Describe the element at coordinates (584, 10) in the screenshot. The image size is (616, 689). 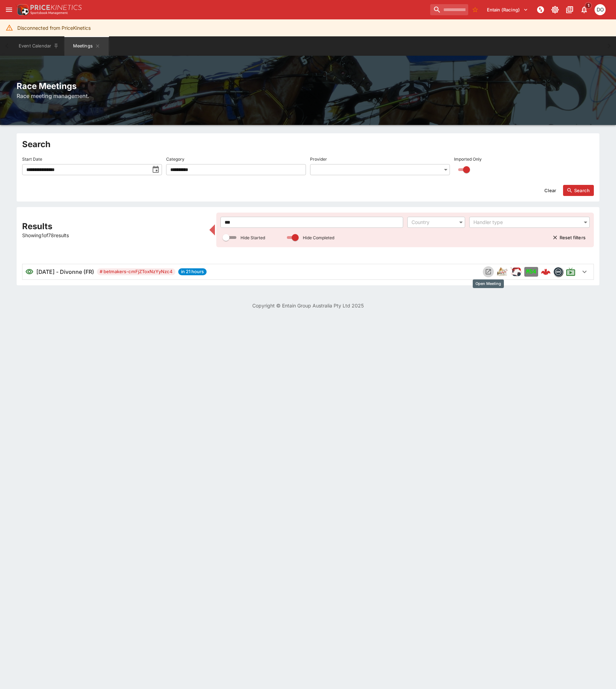
I see `button: Notifications` at that location.